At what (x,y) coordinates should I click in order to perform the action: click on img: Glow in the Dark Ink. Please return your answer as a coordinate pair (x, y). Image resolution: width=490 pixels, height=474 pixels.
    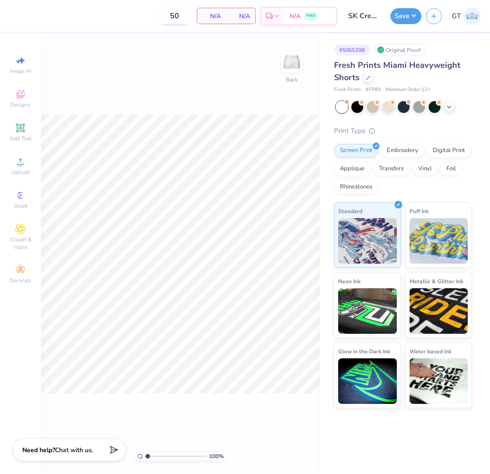
    Looking at the image, I should click on (368, 381).